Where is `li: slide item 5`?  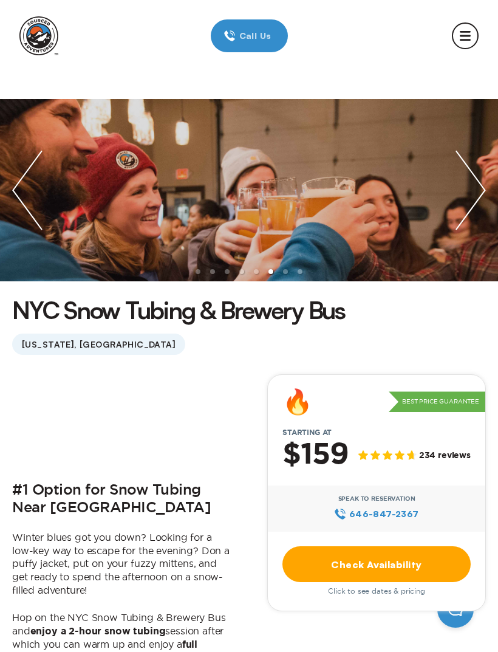
li: slide item 5 is located at coordinates (256, 272).